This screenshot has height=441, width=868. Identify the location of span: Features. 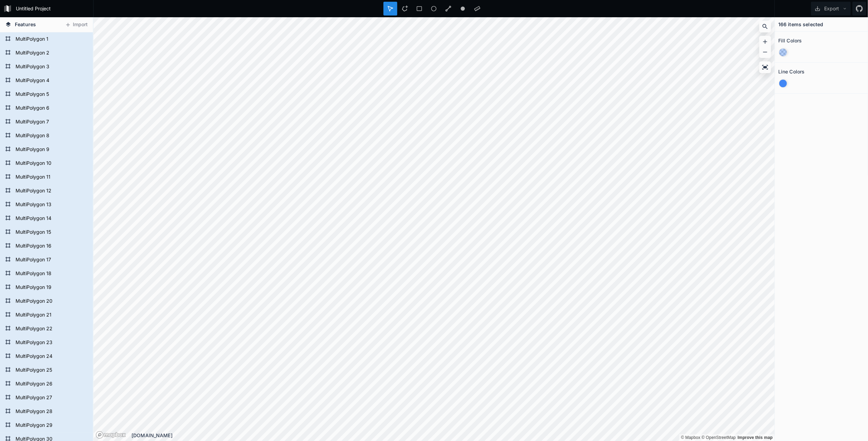
(25, 24).